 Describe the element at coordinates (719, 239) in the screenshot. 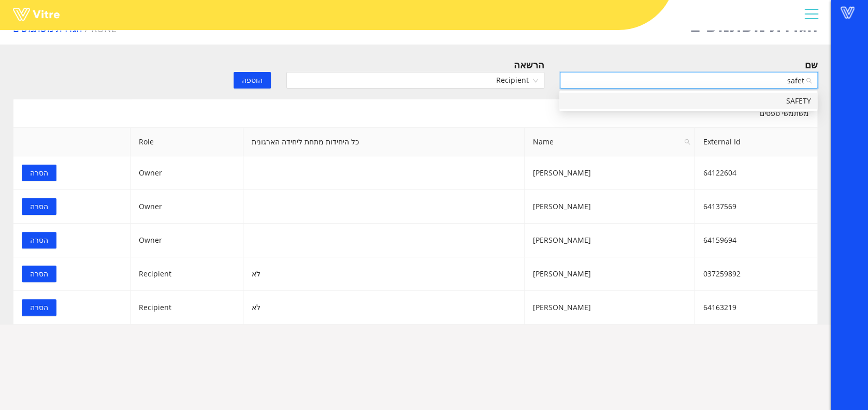

I see `span: 64159694` at that location.